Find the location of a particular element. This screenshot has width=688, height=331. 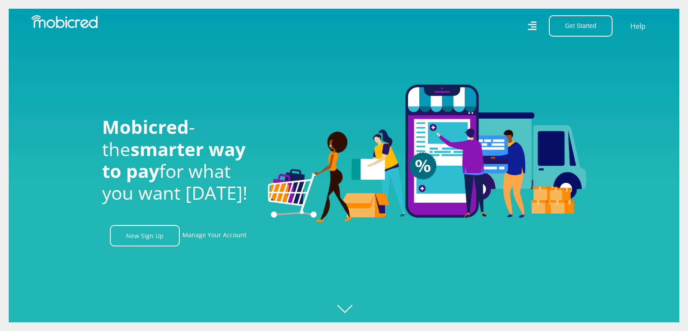

a: New Sign Up is located at coordinates (145, 235).